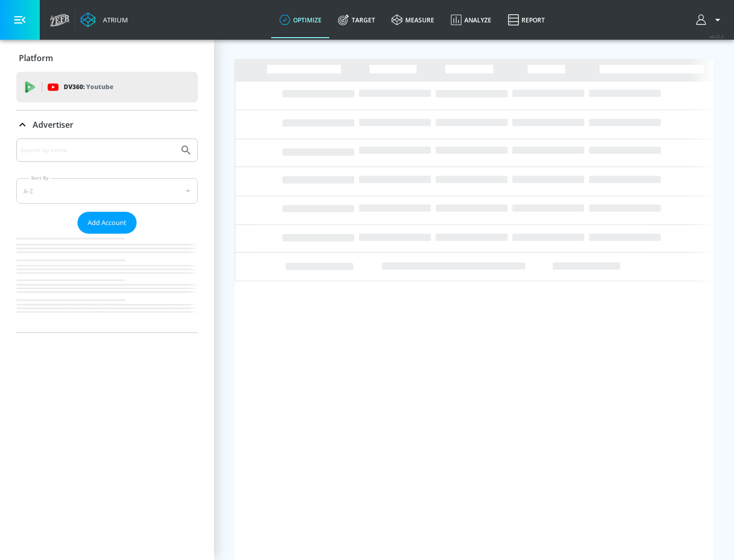 The height and width of the screenshot is (560, 734). I want to click on span: v 4.22.2, so click(716, 36).